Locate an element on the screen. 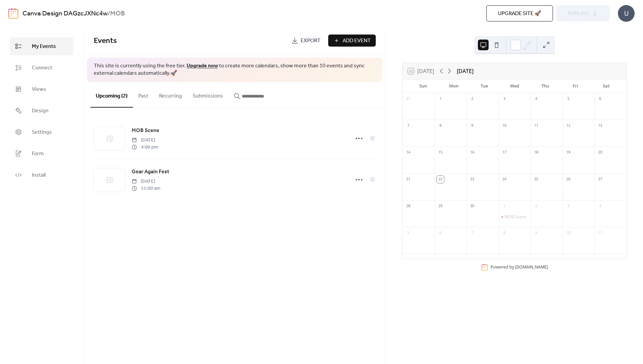 This screenshot has width=643, height=364. span: This site is currently using the free tier. to create more calendars, show more than 10 events an... is located at coordinates (235, 70).